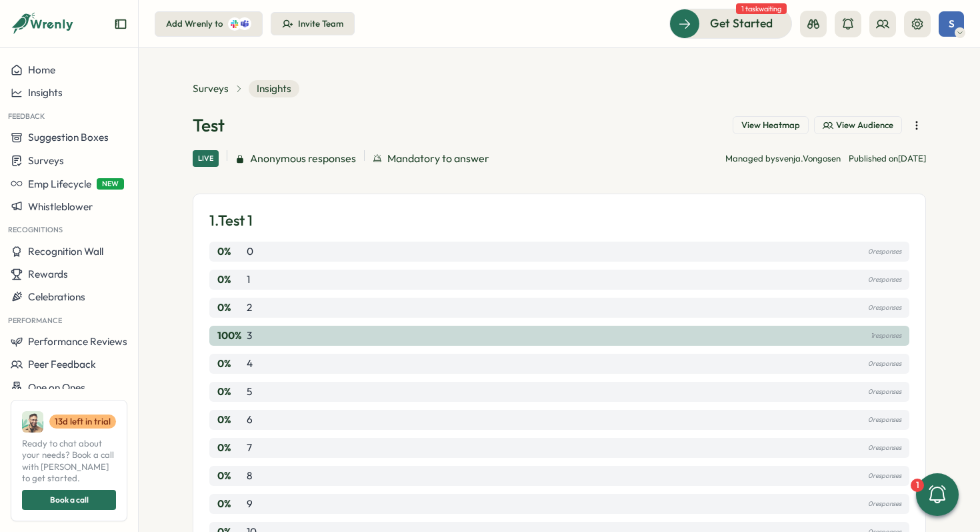 Image resolution: width=980 pixels, height=532 pixels. Describe the element at coordinates (69, 500) in the screenshot. I see `button: Book a call` at that location.